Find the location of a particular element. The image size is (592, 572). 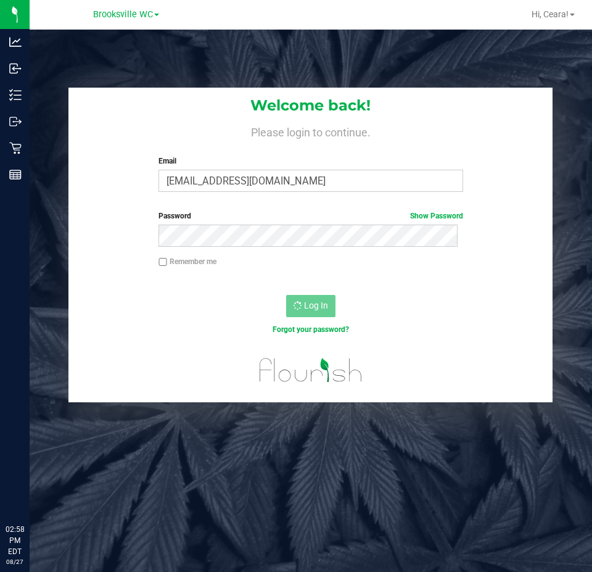

span: Hi, Ceara! is located at coordinates (550, 14).